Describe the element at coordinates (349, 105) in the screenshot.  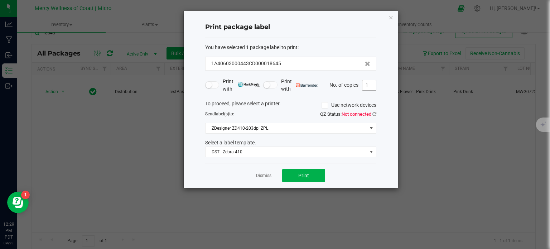
I see `label: Use network devices` at that location.